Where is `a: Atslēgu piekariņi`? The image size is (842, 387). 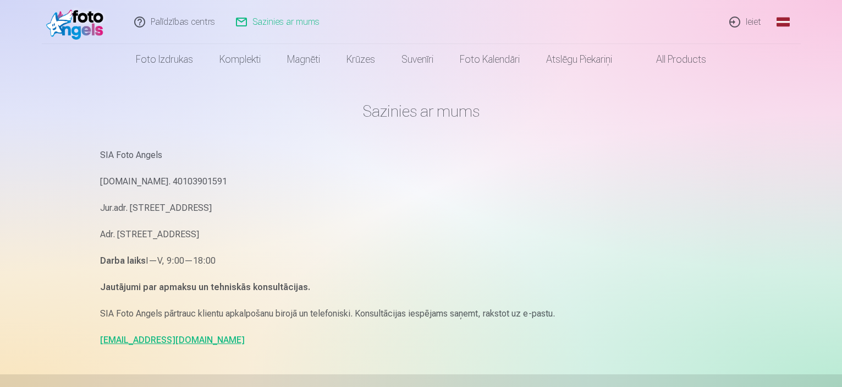 a: Atslēgu piekariņi is located at coordinates (579, 59).